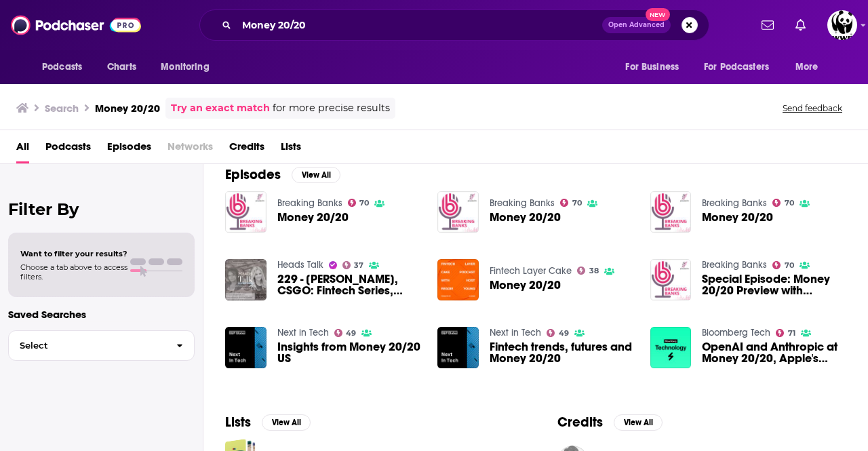  I want to click on span: Episodes, so click(129, 149).